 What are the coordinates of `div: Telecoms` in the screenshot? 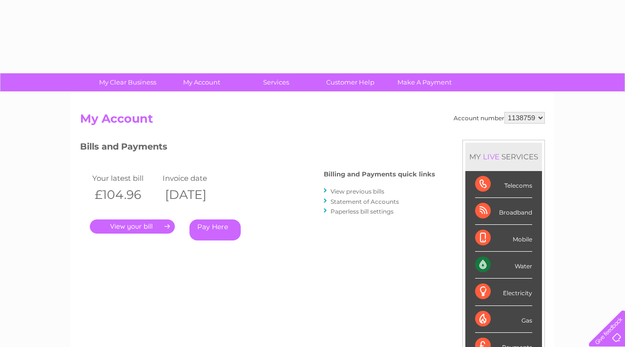 It's located at (504, 184).